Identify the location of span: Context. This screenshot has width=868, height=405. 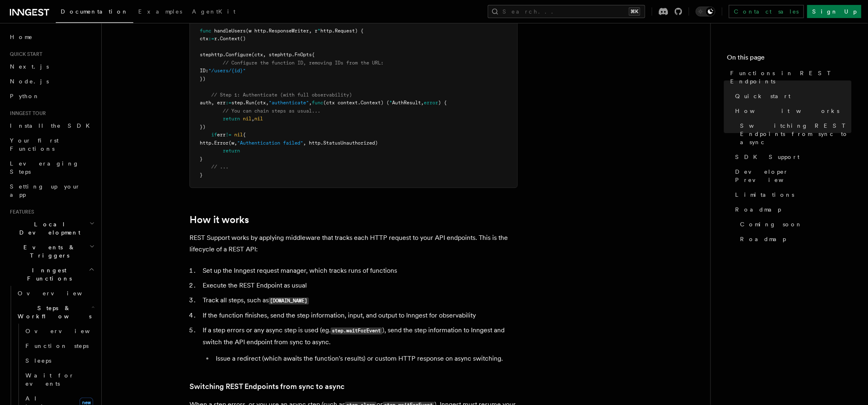
(230, 39).